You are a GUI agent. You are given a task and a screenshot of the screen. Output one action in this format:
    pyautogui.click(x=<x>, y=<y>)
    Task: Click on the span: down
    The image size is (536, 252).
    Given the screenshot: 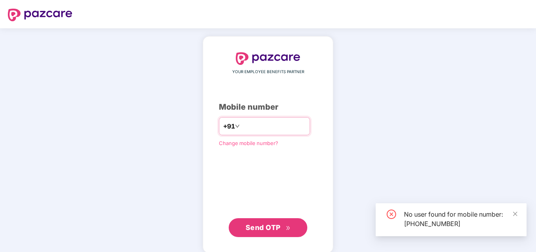 What is the action you would take?
    pyautogui.click(x=237, y=126)
    